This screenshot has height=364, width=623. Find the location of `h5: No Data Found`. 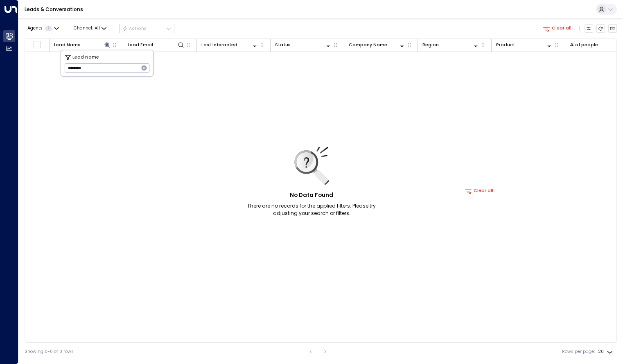

h5: No Data Found is located at coordinates (312, 195).